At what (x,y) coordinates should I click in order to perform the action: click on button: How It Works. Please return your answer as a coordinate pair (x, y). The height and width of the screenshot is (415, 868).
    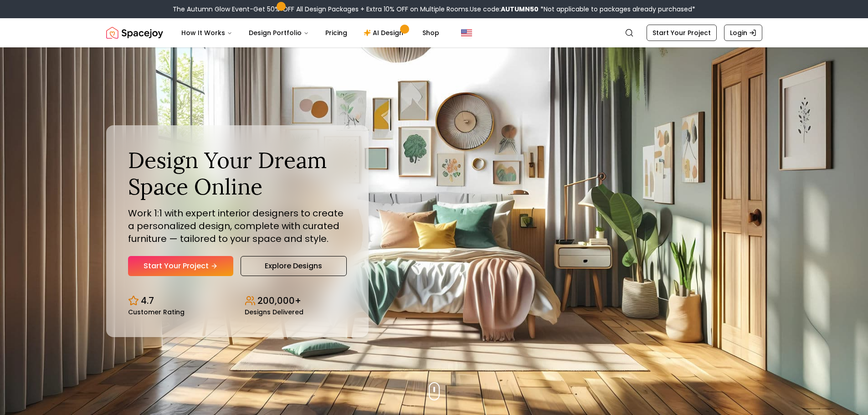
    Looking at the image, I should click on (207, 32).